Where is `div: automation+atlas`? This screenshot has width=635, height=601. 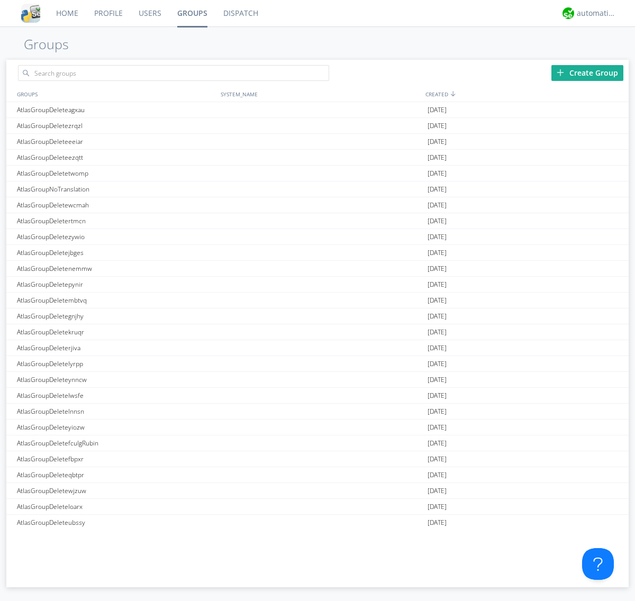
div: automation+atlas is located at coordinates (596, 13).